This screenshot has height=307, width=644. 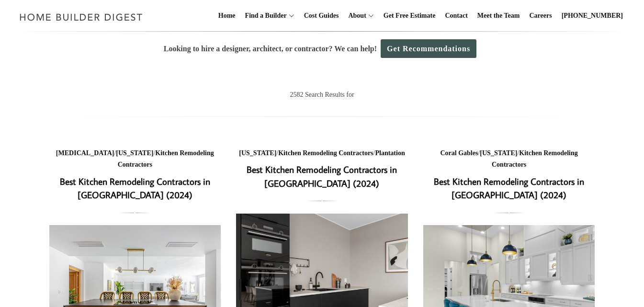 What do you see at coordinates (459, 153) in the screenshot?
I see `a: Coral Gables` at bounding box center [459, 153].